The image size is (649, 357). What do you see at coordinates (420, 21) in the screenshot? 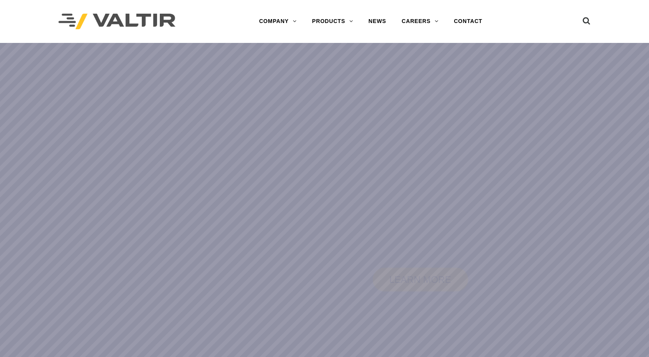
I see `a: CAREERS` at bounding box center [420, 21].